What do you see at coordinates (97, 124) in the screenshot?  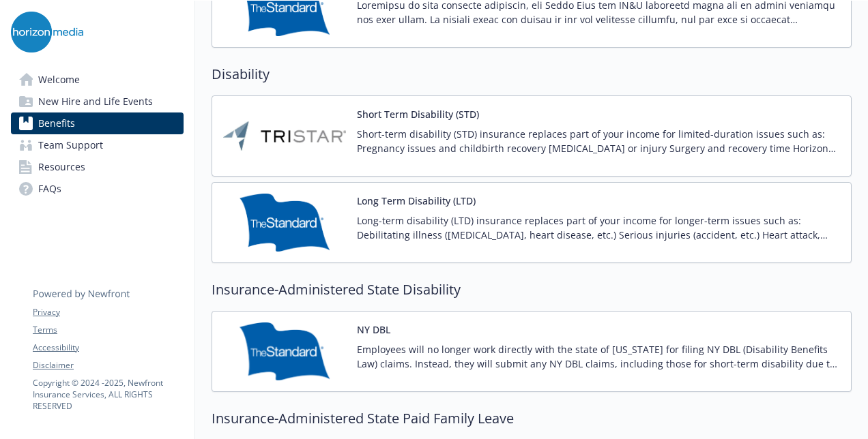 I see `a: Benefits` at bounding box center [97, 124].